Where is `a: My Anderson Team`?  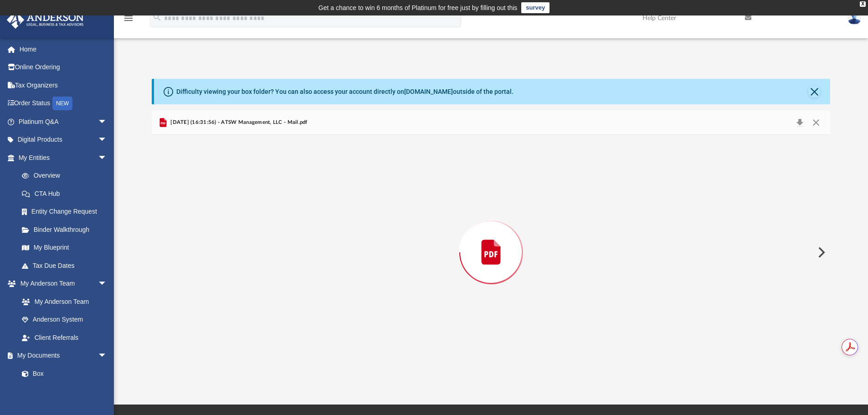
a: My Anderson Team is located at coordinates (62, 302).